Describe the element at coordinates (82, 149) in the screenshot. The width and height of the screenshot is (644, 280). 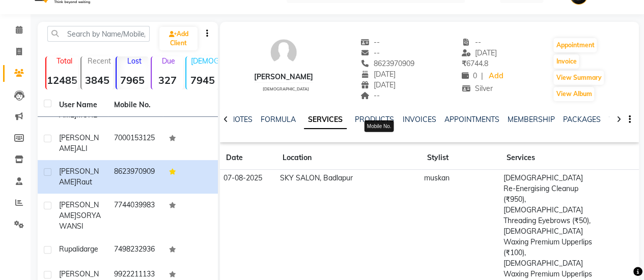
I see `span: ALI` at that location.